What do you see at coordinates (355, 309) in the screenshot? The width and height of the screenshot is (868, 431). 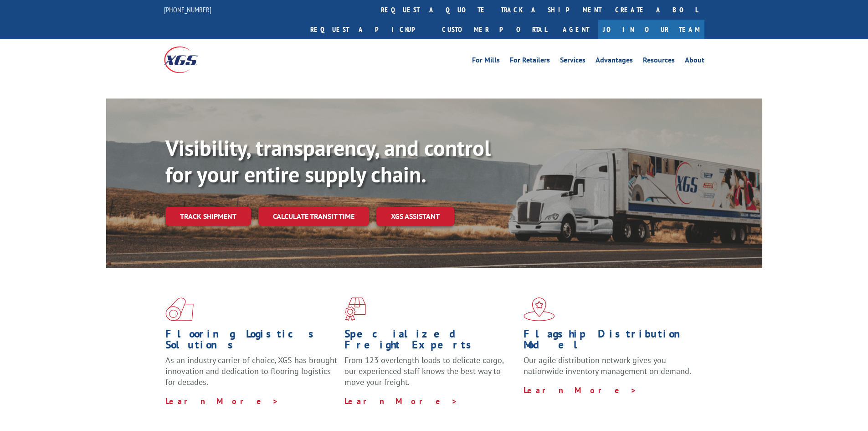 I see `img: xgs-icon-focused-on-flooring-red` at bounding box center [355, 309].